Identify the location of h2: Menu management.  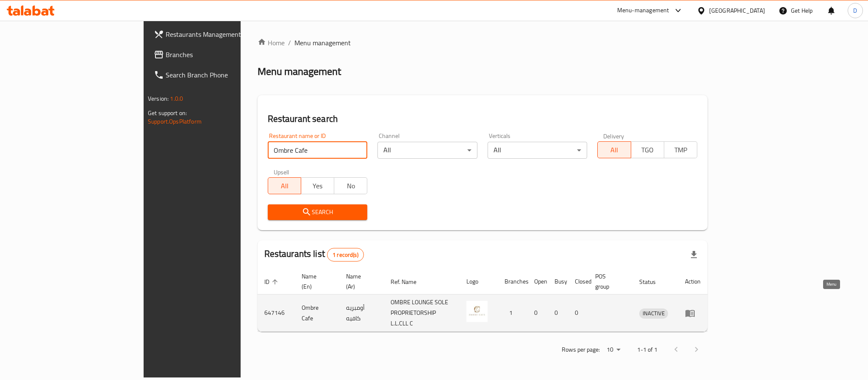
(299, 71).